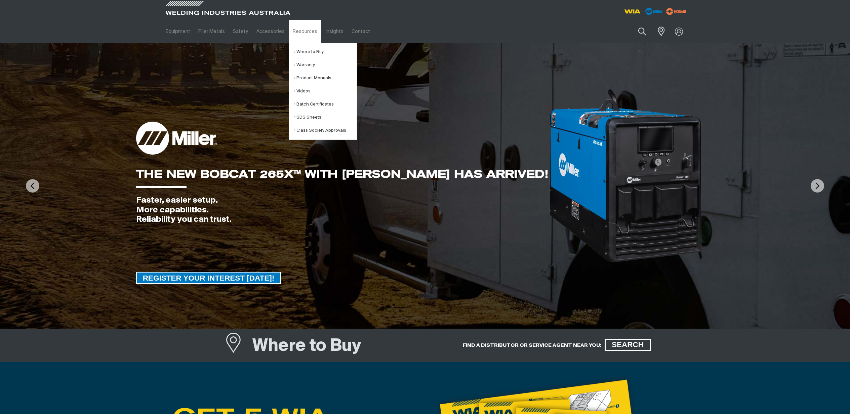  What do you see at coordinates (325, 78) in the screenshot?
I see `a: Product Manuals` at bounding box center [325, 78].